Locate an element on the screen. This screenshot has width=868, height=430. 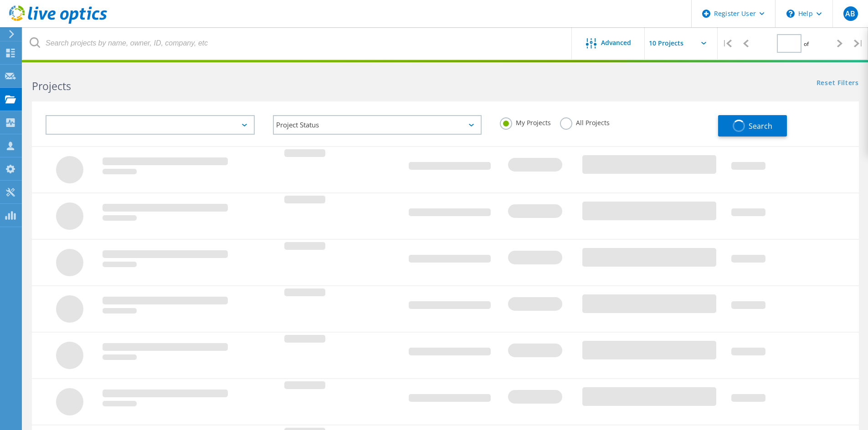
span: Search is located at coordinates (761, 126).